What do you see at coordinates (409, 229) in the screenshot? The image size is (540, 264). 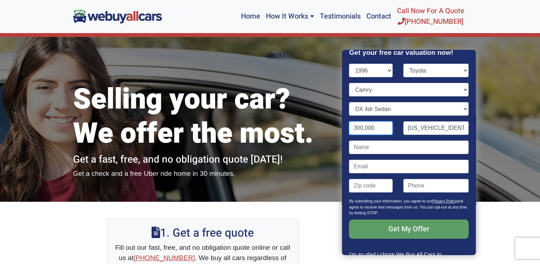 I see `input: Get My Offer` at bounding box center [409, 229].